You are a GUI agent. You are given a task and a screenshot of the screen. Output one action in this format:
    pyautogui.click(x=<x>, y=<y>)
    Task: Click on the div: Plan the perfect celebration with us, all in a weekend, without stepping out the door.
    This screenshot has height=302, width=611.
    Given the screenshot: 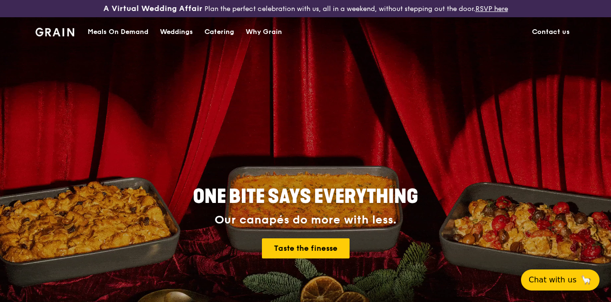 What is the action you would take?
    pyautogui.click(x=306, y=9)
    